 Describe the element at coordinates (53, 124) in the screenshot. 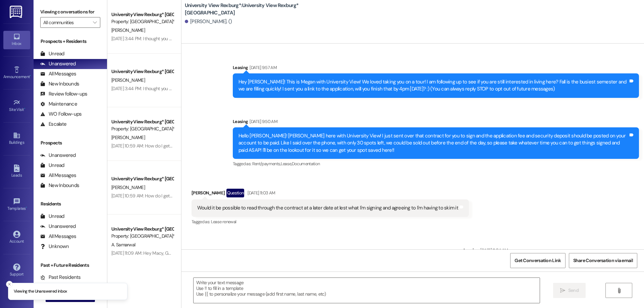

I see `div: Escalate` at that location.